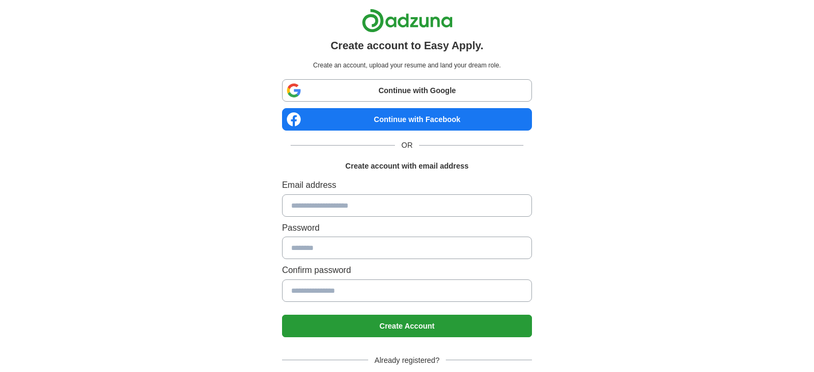 The width and height of the screenshot is (814, 372). I want to click on button: Create Account, so click(407, 326).